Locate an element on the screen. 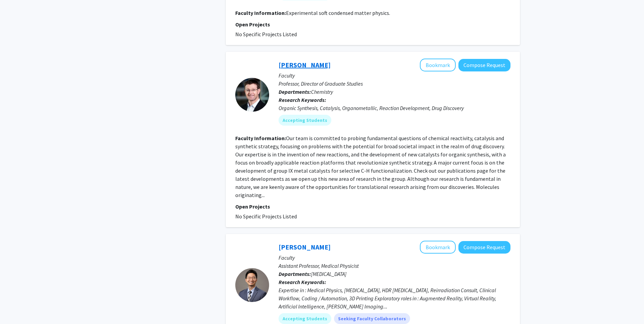 This screenshot has height=324, width=644. button: Add Simon Blakey to Bookmarks is located at coordinates (438, 65).